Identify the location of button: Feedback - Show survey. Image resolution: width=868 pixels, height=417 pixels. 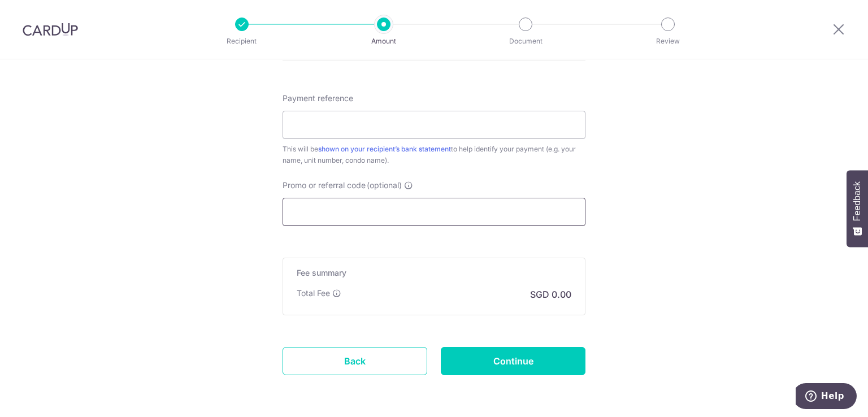
(858, 208).